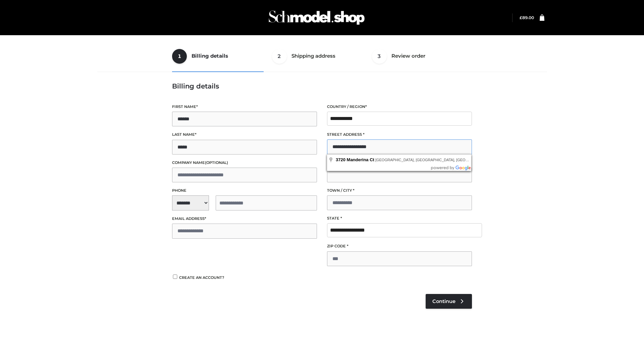  I want to click on label: State, so click(400, 218).